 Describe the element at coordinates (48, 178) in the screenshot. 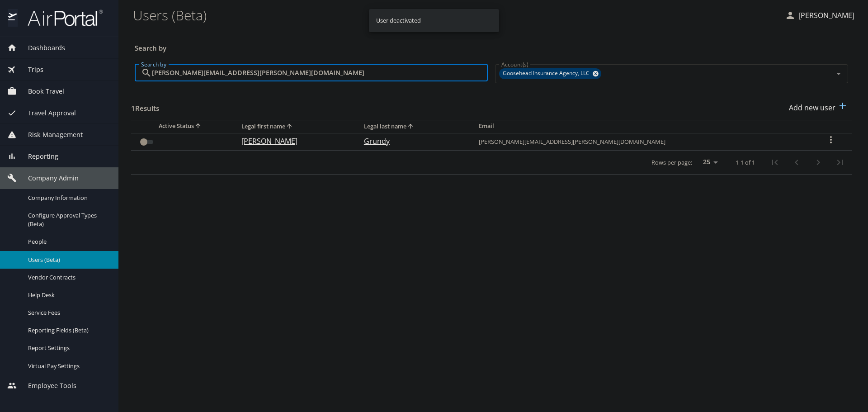

I see `span: Company Admin` at that location.